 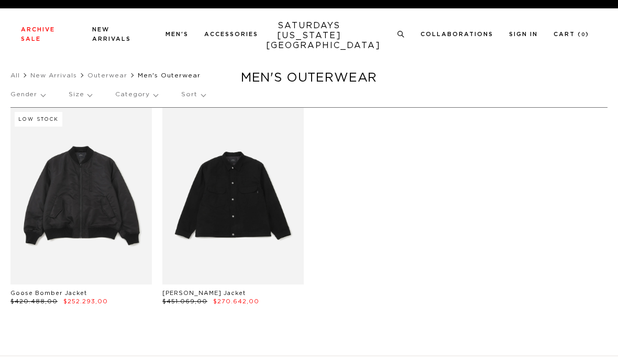 What do you see at coordinates (236, 301) in the screenshot?
I see `span: $270.642,00` at bounding box center [236, 301].